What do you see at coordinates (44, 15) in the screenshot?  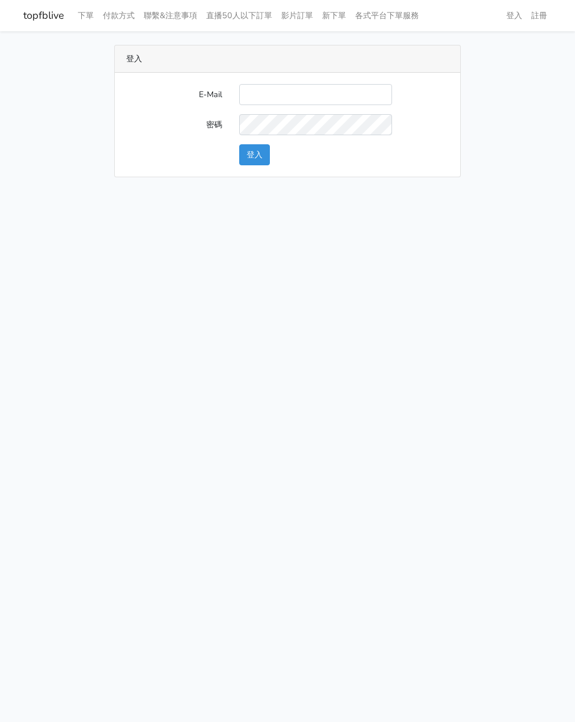 I see `a: topfblive` at bounding box center [44, 15].